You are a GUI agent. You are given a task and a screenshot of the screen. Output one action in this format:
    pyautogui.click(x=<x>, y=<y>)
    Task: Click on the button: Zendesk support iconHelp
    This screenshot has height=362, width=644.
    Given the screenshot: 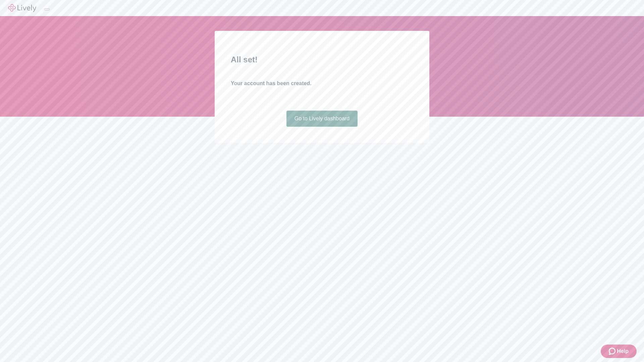 What is the action you would take?
    pyautogui.click(x=619, y=352)
    